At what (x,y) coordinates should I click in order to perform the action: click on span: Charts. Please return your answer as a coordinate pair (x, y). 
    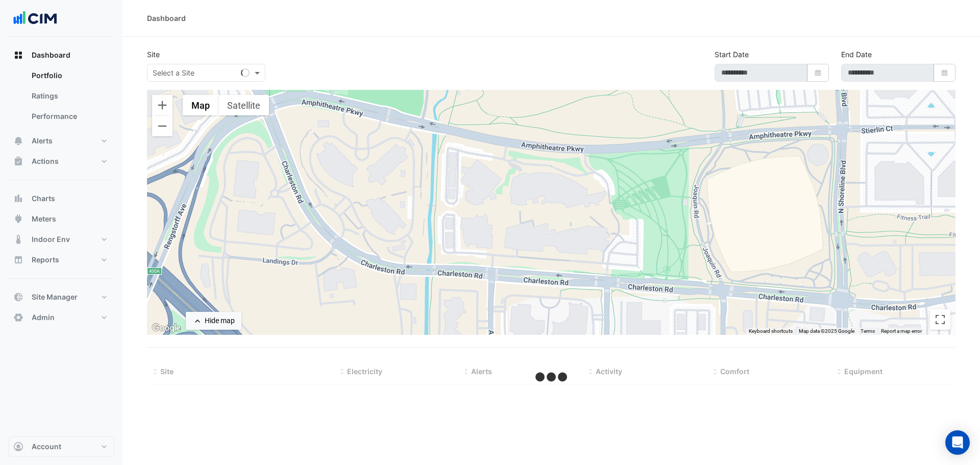
    Looking at the image, I should click on (43, 198).